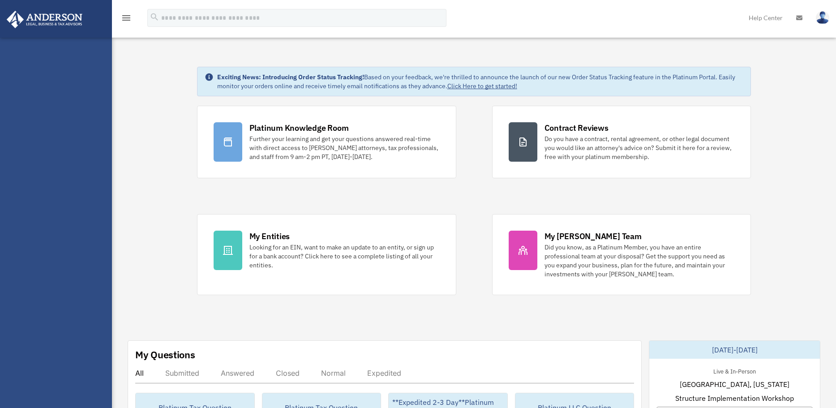 Image resolution: width=836 pixels, height=408 pixels. Describe the element at coordinates (621, 142) in the screenshot. I see `a: Contract Reviews Do you have a contract, rental agreement, or other legal document you would like...` at that location.